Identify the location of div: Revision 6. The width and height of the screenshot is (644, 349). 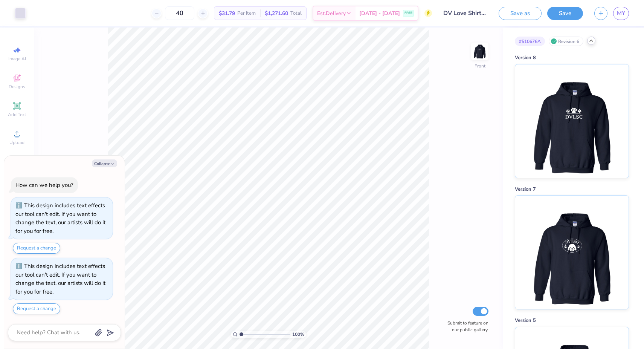
(566, 41).